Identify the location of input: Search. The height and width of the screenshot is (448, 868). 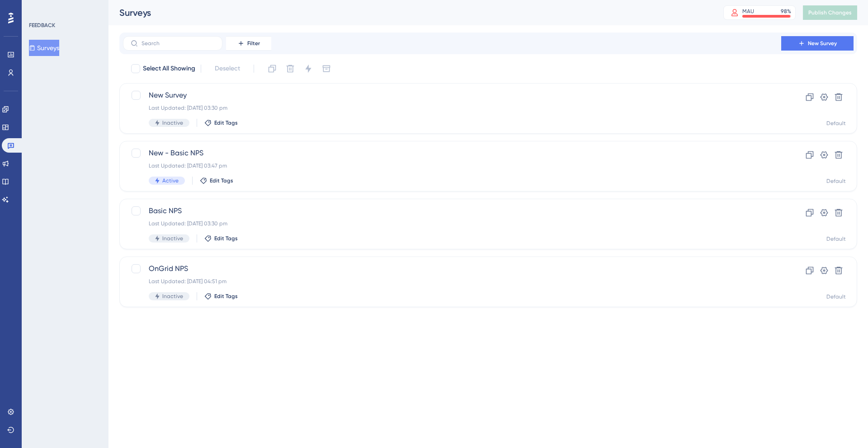
(178, 44).